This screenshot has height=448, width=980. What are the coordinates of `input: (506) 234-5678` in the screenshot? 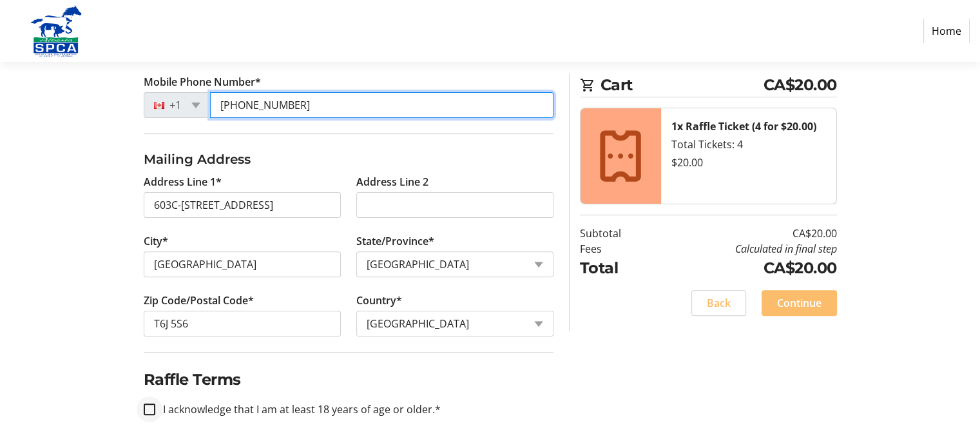 It's located at (381, 105).